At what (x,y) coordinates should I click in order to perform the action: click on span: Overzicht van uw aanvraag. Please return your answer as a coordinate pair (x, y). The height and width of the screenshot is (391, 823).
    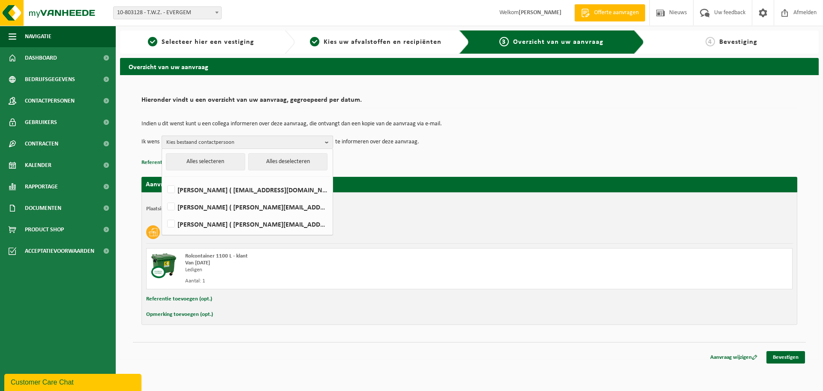
    Looking at the image, I should click on (558, 42).